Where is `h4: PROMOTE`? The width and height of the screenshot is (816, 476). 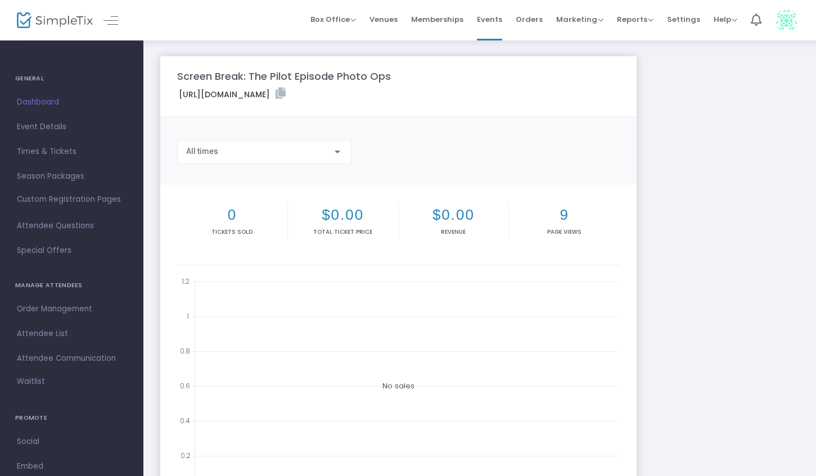
h4: PROMOTE is located at coordinates (71, 418).